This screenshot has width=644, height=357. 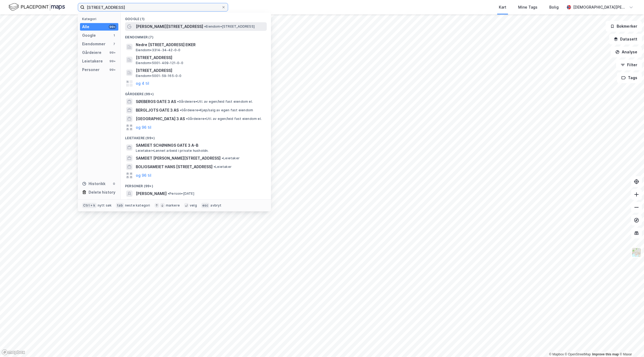 What do you see at coordinates (86, 27) in the screenshot?
I see `div: Alle` at bounding box center [86, 27].